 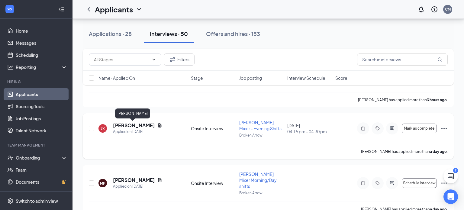 What do you see at coordinates (419, 128) in the screenshot?
I see `button: Mark as complete` at bounding box center [419, 128].